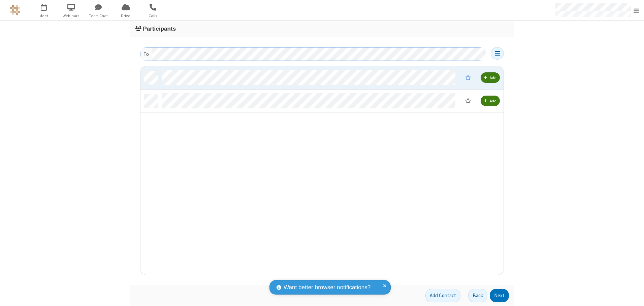  Describe the element at coordinates (71, 15) in the screenshot. I see `span: Webinars` at that location.